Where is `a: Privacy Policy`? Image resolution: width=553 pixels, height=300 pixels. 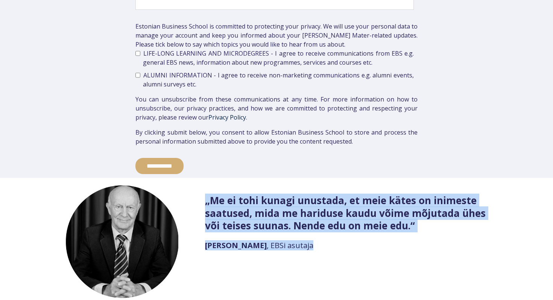
a: Privacy Policy is located at coordinates (227, 117).